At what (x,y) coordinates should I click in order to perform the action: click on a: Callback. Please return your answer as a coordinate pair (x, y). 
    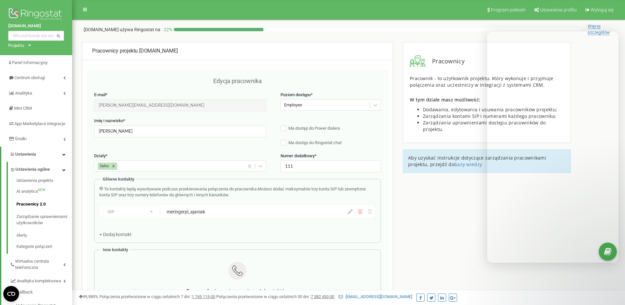
    Looking at the image, I should click on (41, 292).